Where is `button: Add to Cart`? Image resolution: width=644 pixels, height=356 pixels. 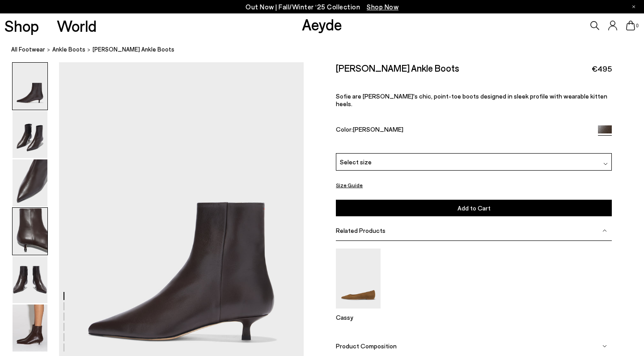
button: Add to Cart is located at coordinates (473, 208).